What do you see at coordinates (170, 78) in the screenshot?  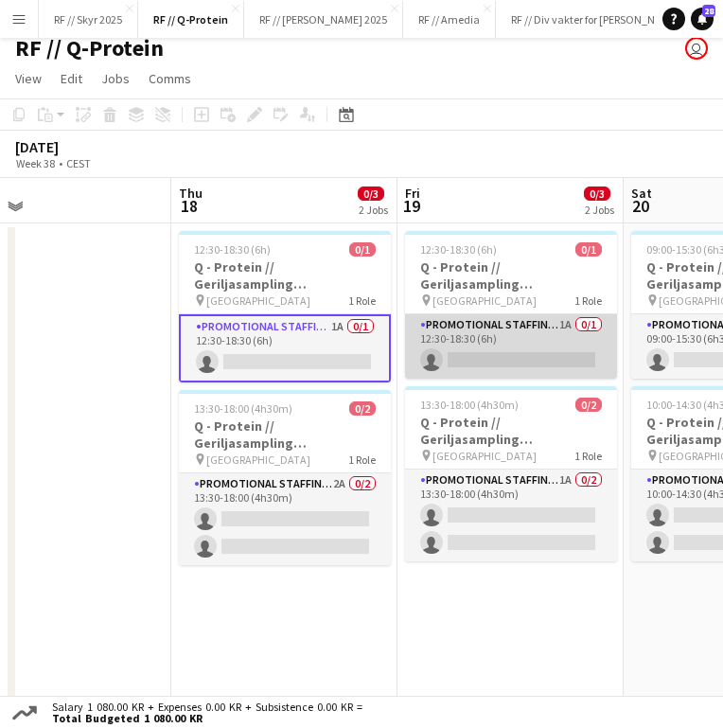 I see `a: Comms` at bounding box center [170, 78].